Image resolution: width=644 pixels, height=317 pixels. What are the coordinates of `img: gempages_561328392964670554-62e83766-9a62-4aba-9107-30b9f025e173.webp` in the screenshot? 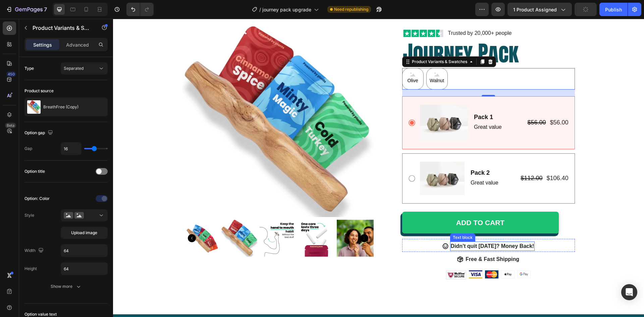 It's located at (310, 15).